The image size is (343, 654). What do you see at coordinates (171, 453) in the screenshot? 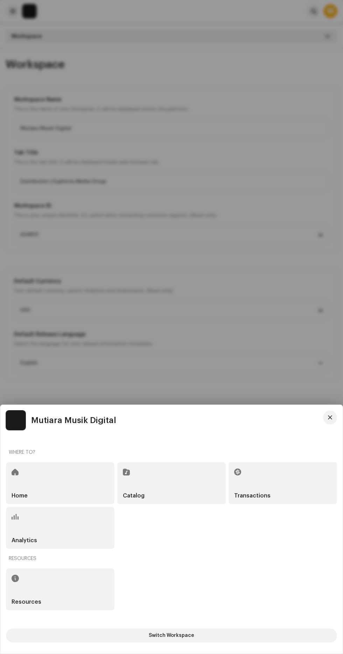
I see `div: Where to?` at bounding box center [171, 453].